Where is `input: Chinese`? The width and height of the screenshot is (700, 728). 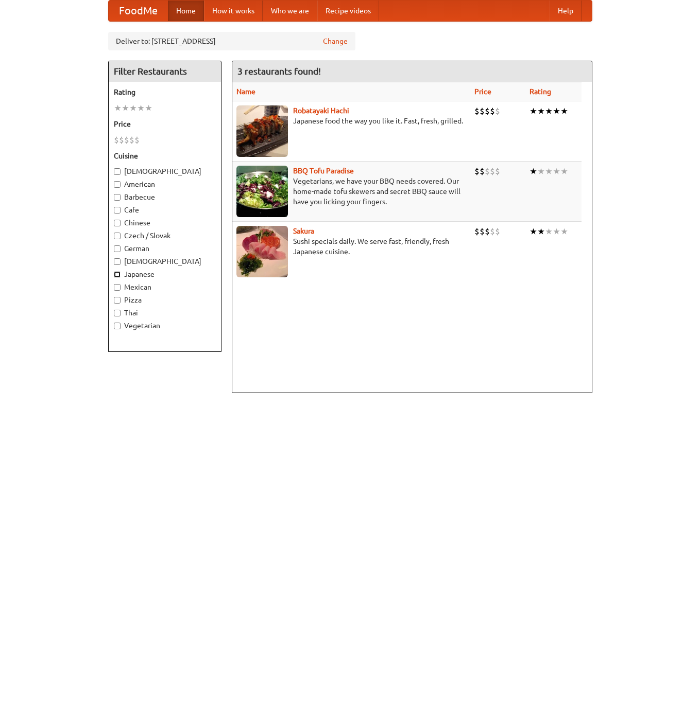
input: Chinese is located at coordinates (117, 223).